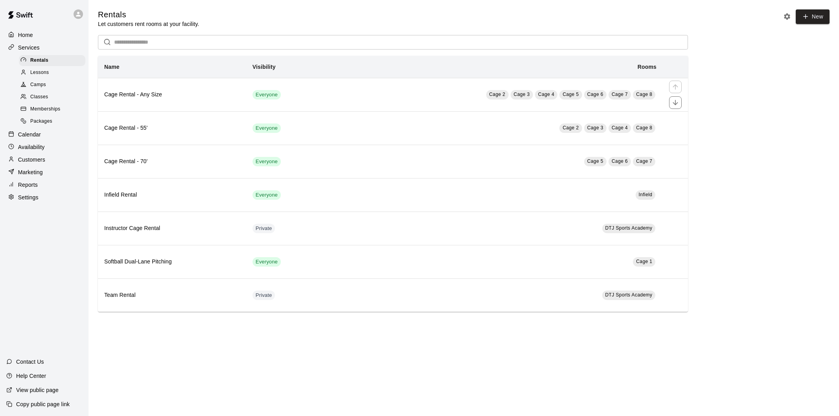  What do you see at coordinates (112, 67) in the screenshot?
I see `b: Name` at bounding box center [112, 67].